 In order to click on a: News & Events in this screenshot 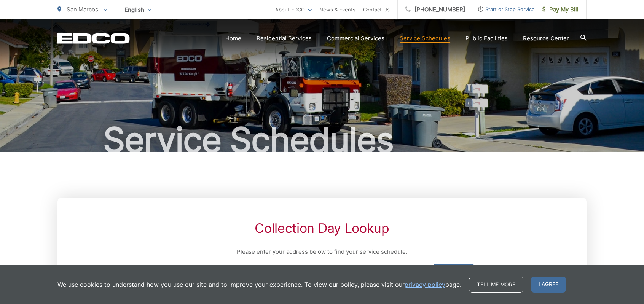, I will do `click(337, 9)`.